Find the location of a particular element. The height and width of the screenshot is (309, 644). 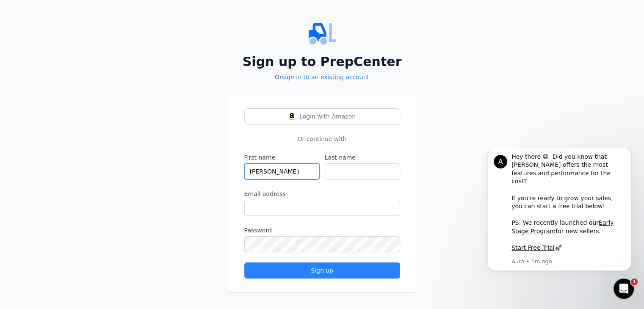

span: Login with Amazon is located at coordinates (327, 116).